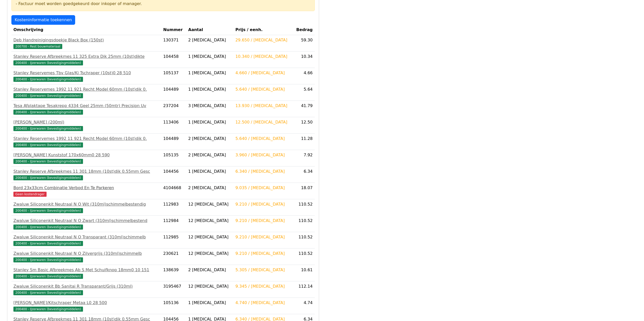 The height and width of the screenshot is (321, 644). Describe the element at coordinates (304, 273) in the screenshot. I see `td: 10.61` at that location.